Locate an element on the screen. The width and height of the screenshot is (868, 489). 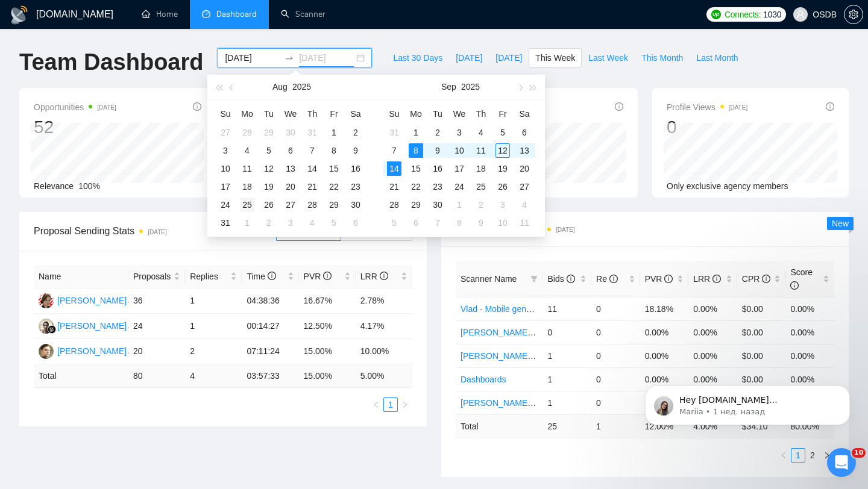
td: 2025-08-31 is located at coordinates (225, 223).